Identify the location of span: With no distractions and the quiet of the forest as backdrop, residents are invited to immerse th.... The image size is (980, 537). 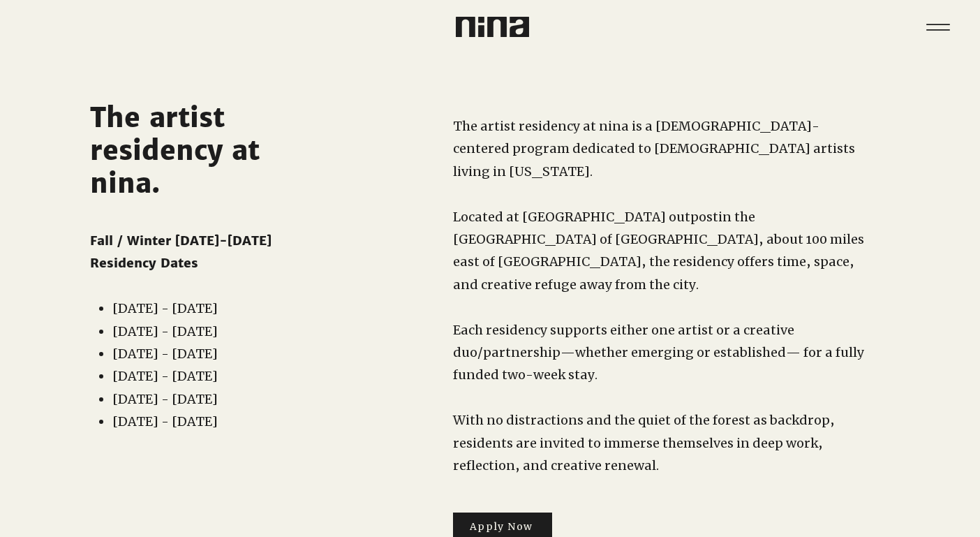
(644, 442).